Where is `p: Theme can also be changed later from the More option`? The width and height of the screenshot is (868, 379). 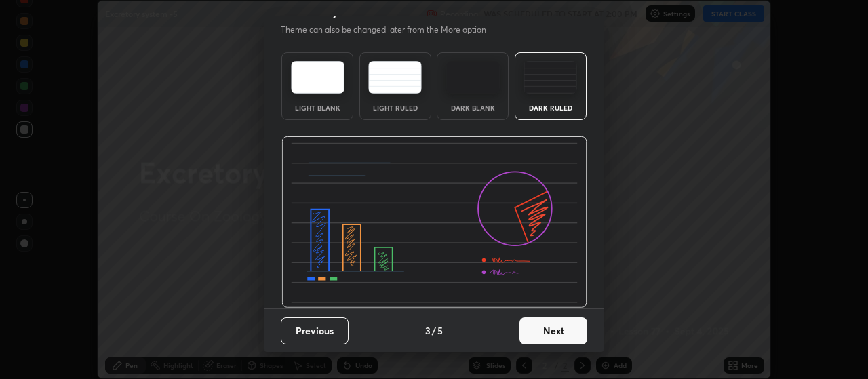
p: Theme can also be changed later from the More option is located at coordinates (391, 30).